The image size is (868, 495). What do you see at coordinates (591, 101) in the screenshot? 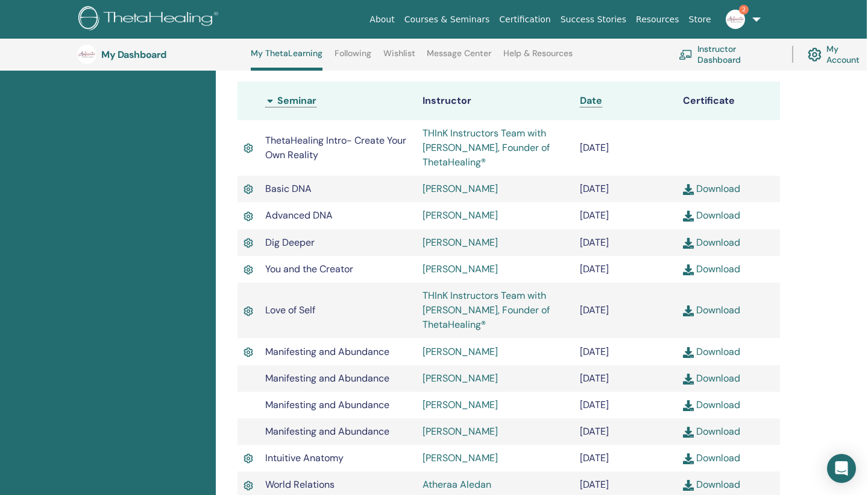
I see `a: Date` at bounding box center [591, 101].